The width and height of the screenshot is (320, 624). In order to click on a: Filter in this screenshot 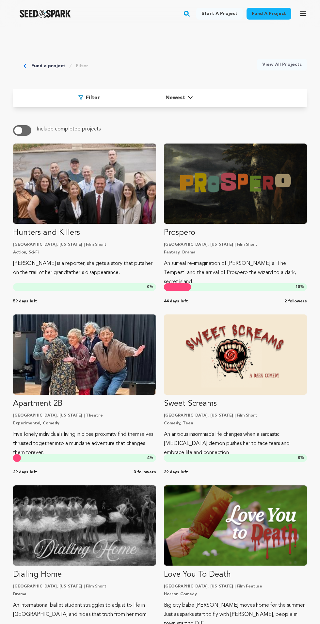, I will do `click(82, 66)`.